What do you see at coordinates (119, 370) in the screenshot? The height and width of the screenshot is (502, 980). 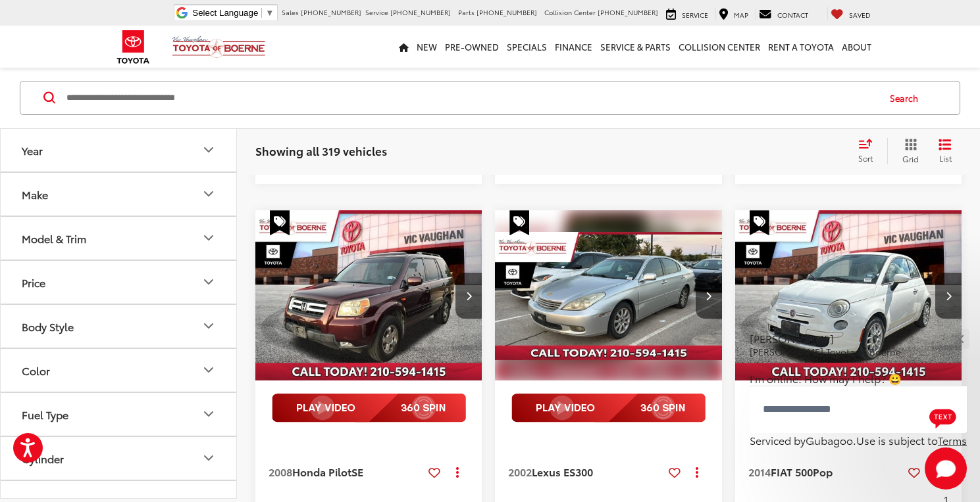 I see `button: ColorColor` at bounding box center [119, 370].